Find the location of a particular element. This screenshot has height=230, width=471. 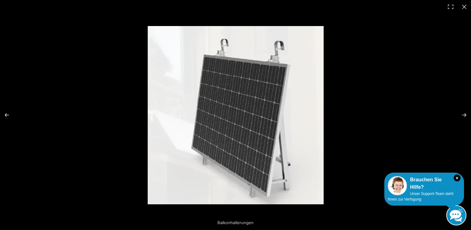

div: Brauchen Sie Hilfe? is located at coordinates (424, 183).